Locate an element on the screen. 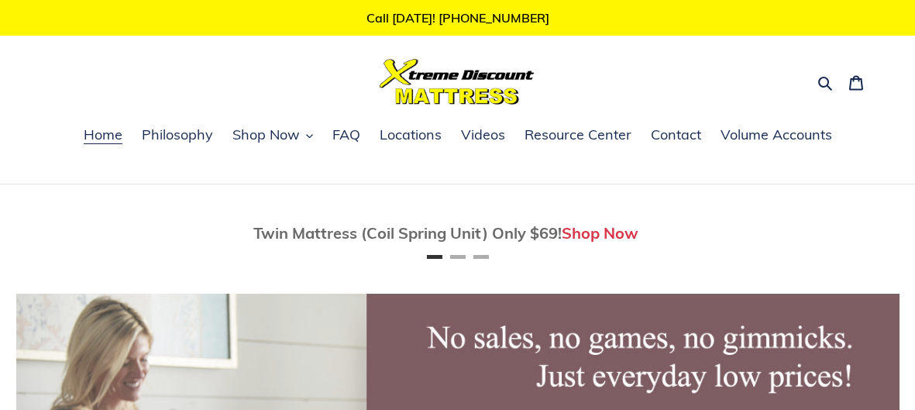  span: Videos is located at coordinates (483, 135).